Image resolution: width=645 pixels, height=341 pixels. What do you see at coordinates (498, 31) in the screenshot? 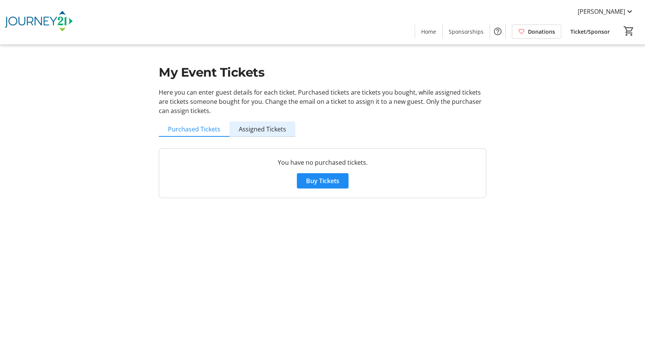
I see `button: Help` at bounding box center [498, 31].